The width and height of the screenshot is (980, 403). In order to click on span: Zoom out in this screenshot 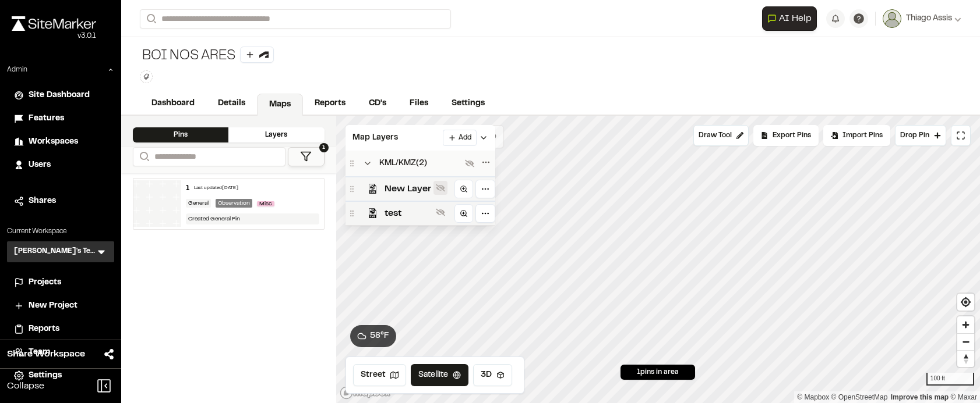, I will do `click(965, 343)`.